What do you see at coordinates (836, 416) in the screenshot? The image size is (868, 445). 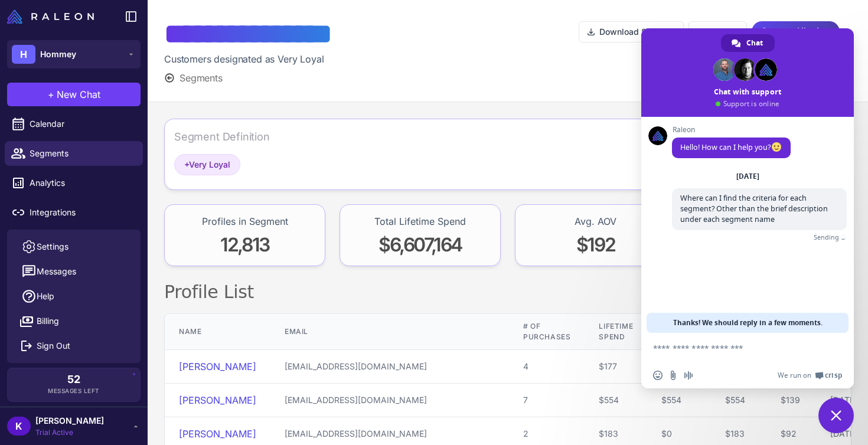 I see `div: Close chat` at bounding box center [836, 416].